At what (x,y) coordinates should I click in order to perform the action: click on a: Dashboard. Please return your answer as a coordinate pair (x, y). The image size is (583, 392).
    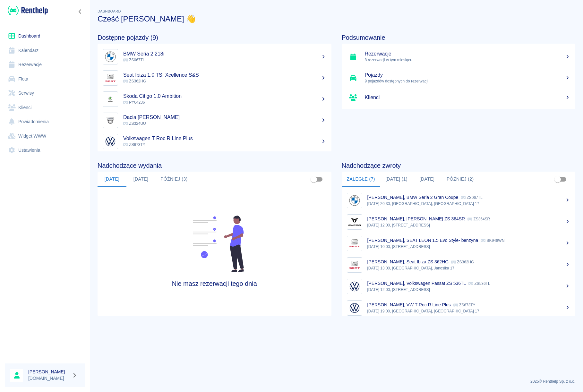
    Looking at the image, I should click on (45, 36).